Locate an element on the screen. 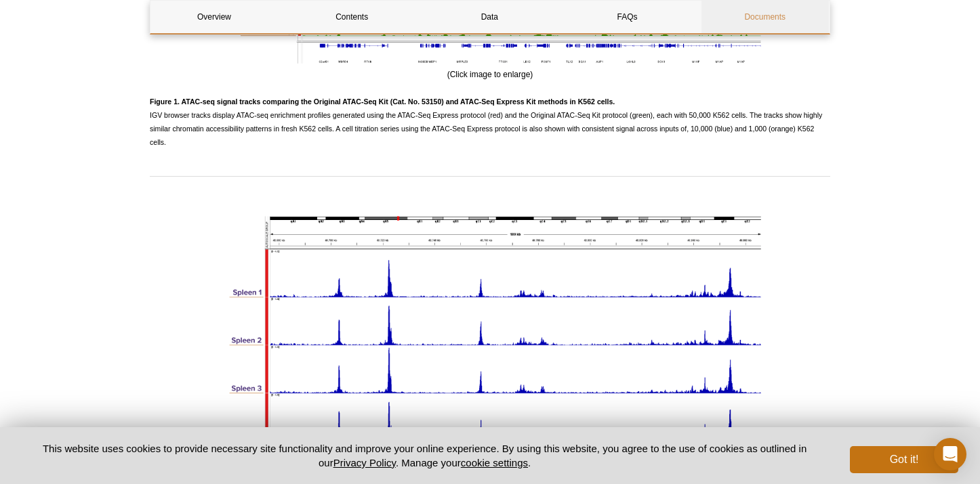  span: IGV browser tracks display ATAC-seq enrichment profiles generated using the ATAC-Seq Express prot... is located at coordinates (486, 122).